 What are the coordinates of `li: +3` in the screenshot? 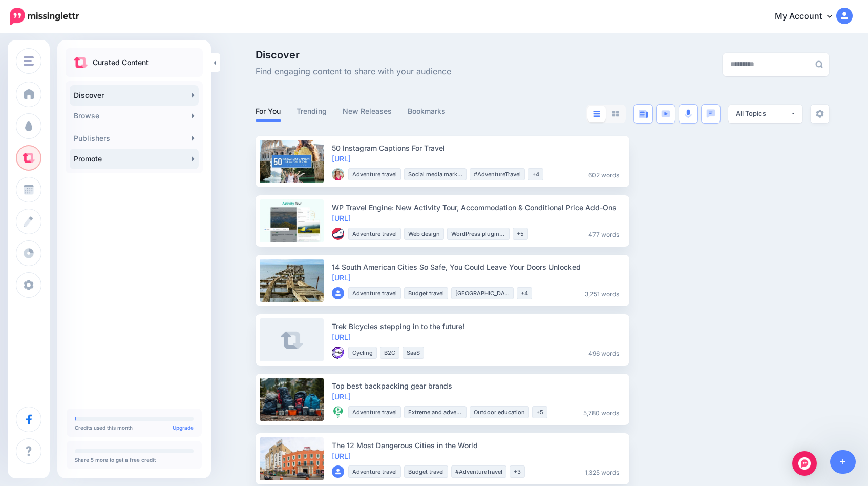 It's located at (518, 472).